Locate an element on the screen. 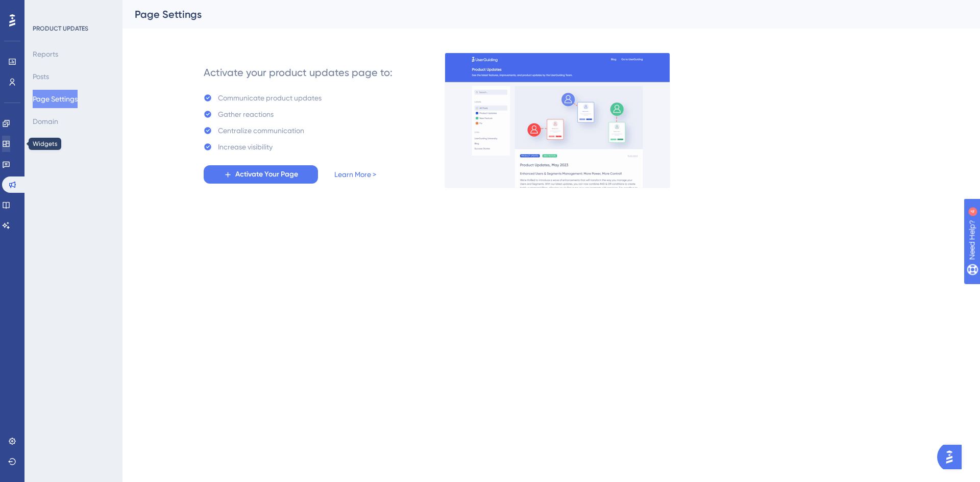 The width and height of the screenshot is (980, 482). div: PRODUCT UPDATES is located at coordinates (60, 29).